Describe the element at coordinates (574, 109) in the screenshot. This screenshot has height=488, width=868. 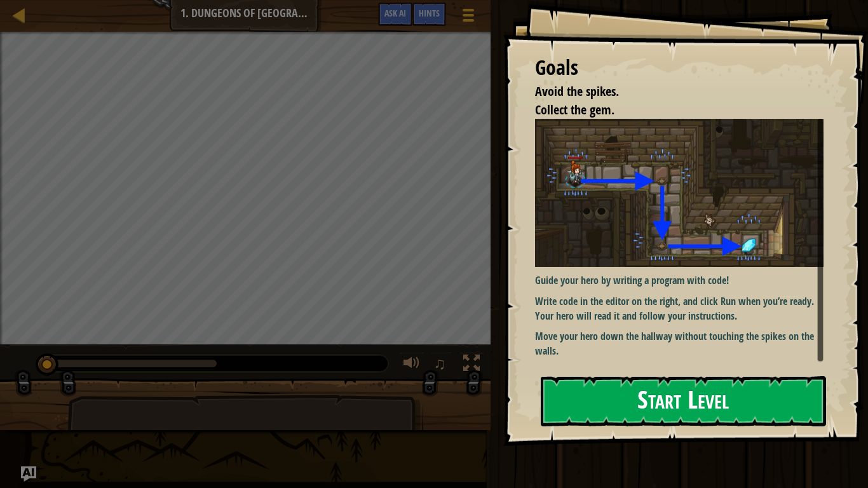
I see `span: Collect the gem.` at that location.